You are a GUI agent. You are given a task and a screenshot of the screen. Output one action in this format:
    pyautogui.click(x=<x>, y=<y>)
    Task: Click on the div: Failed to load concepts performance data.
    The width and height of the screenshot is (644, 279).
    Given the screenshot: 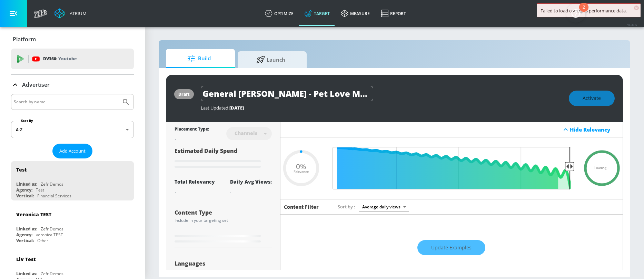 What is the action you would take?
    pyautogui.click(x=588, y=11)
    